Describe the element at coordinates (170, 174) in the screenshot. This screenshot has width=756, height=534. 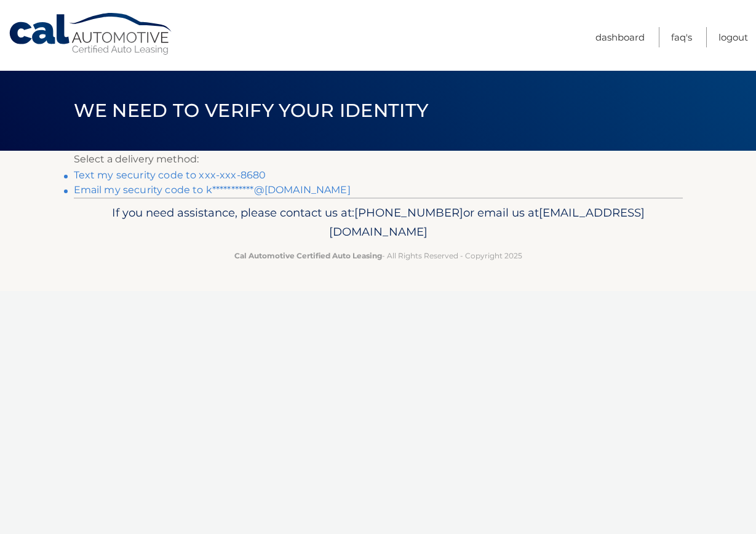
I see `a: Text my security code to xxx-xxx-8680` at that location.